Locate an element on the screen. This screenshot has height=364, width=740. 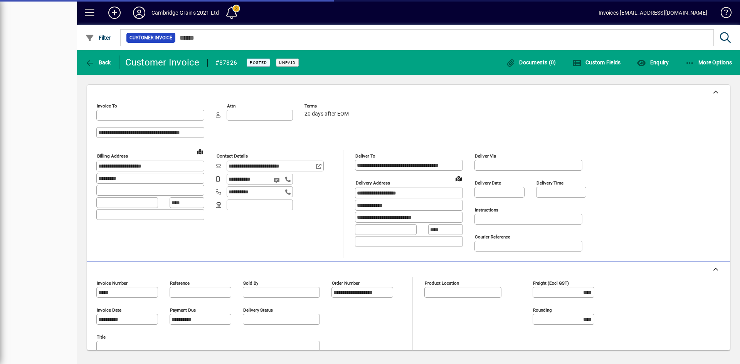
div: #87826 is located at coordinates (226, 63).